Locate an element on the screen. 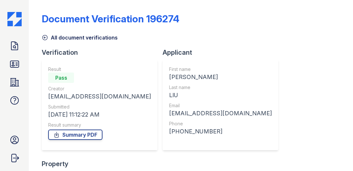  div: Last name is located at coordinates (221, 87).